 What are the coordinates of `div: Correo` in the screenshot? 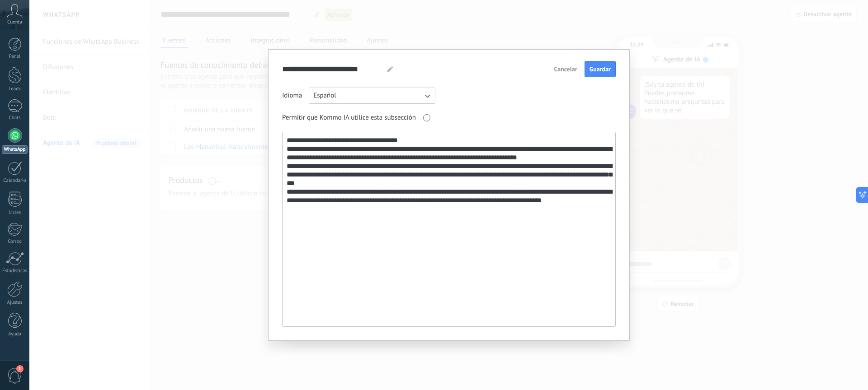 It's located at (15, 241).